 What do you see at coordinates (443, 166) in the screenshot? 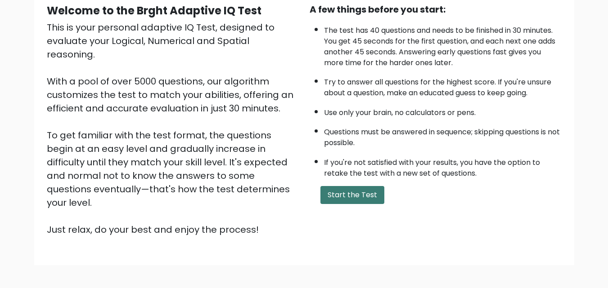
I see `li: If you're not satisfied with your results, you have the option to retake the test with a new set ...` at bounding box center [443, 166].